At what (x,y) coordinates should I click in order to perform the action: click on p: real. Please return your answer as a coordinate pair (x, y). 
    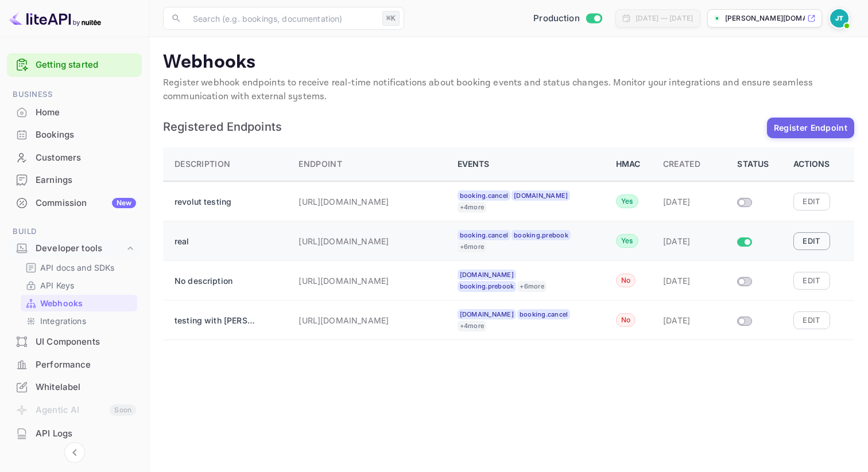
    Looking at the image, I should click on (217, 241).